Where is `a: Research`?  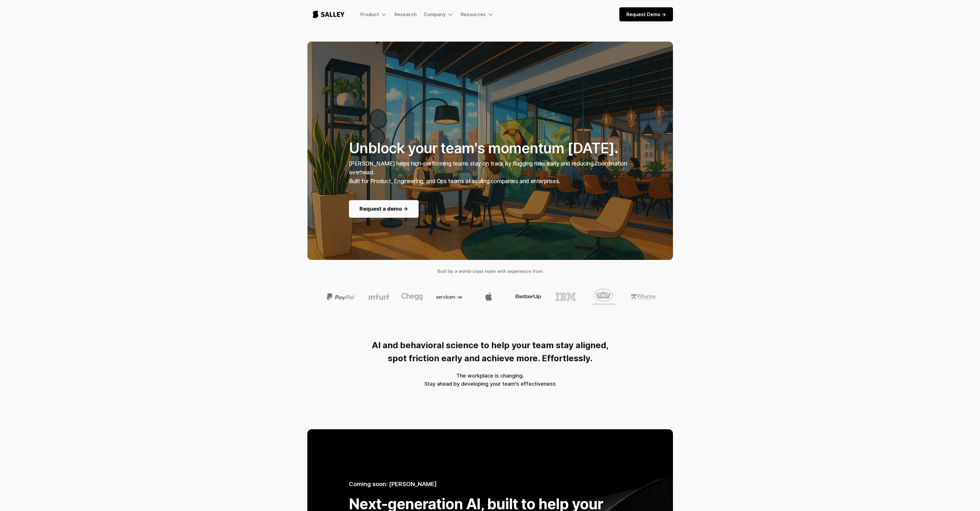
a: Research is located at coordinates (405, 14).